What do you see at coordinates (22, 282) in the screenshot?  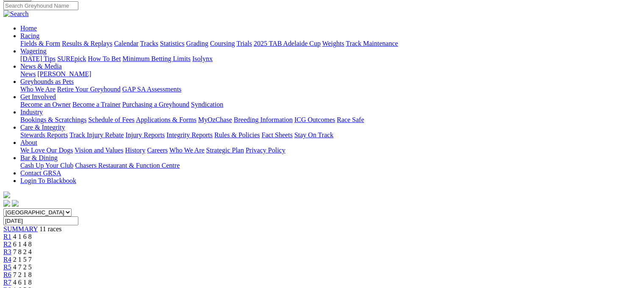 I see `span: 4 6 1 8` at bounding box center [22, 282].